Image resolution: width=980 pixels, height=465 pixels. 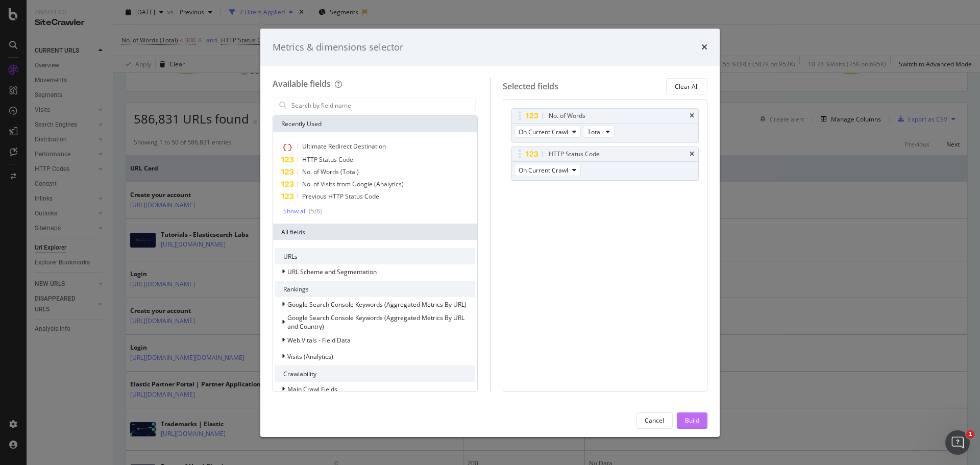 What do you see at coordinates (375, 232) in the screenshot?
I see `div: All fields` at bounding box center [375, 232].